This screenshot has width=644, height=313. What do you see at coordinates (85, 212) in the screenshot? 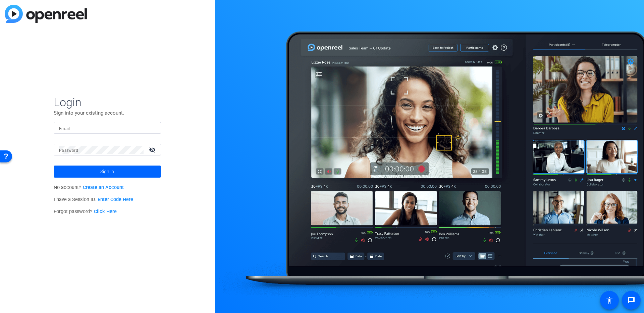
I see `span: Forgot password?` at bounding box center [85, 212].